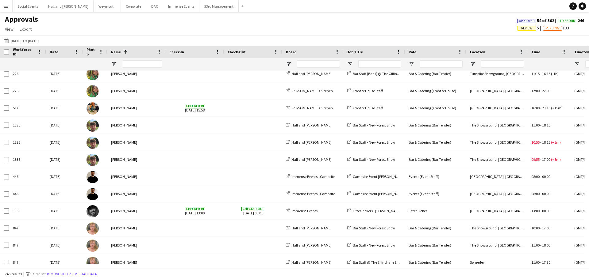 This screenshot has height=279, width=589. I want to click on span: 16:00, so click(535, 108).